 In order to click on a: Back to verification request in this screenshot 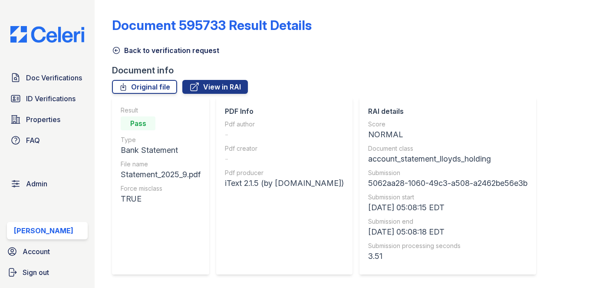, I will do `click(165, 50)`.